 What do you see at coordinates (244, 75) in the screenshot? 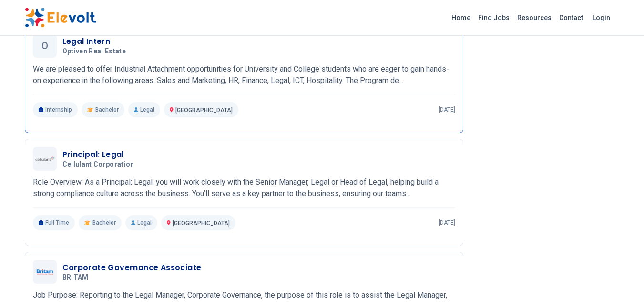
I see `p: We are pleased to offer Industrial Attachment opportunities for University and College students w...` at bounding box center [244, 75].